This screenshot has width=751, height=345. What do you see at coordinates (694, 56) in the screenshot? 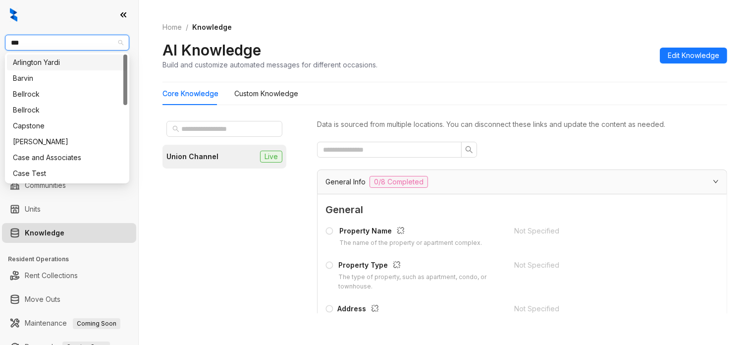
I see `span: Edit Knowledge` at bounding box center [694, 56].